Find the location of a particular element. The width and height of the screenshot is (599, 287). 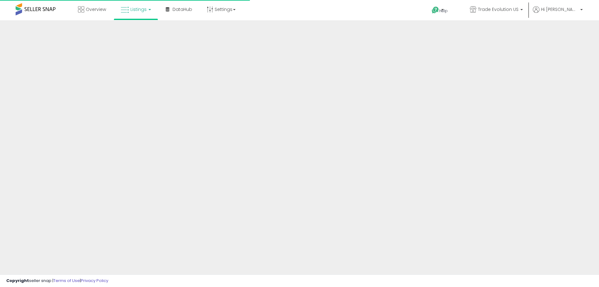

span: Help is located at coordinates (444, 11).